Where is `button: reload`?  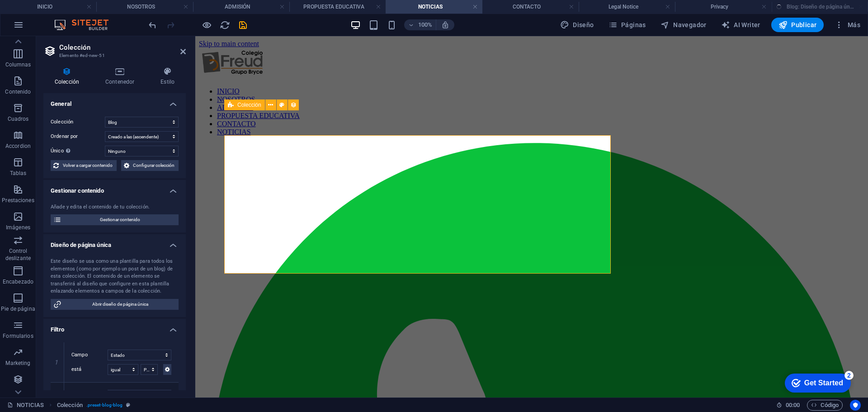 button: reload is located at coordinates (225, 25).